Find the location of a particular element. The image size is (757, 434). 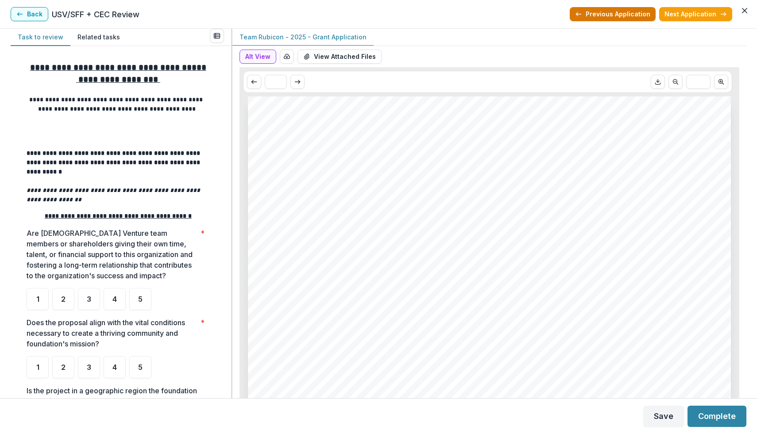

button: Close is located at coordinates (744, 11).